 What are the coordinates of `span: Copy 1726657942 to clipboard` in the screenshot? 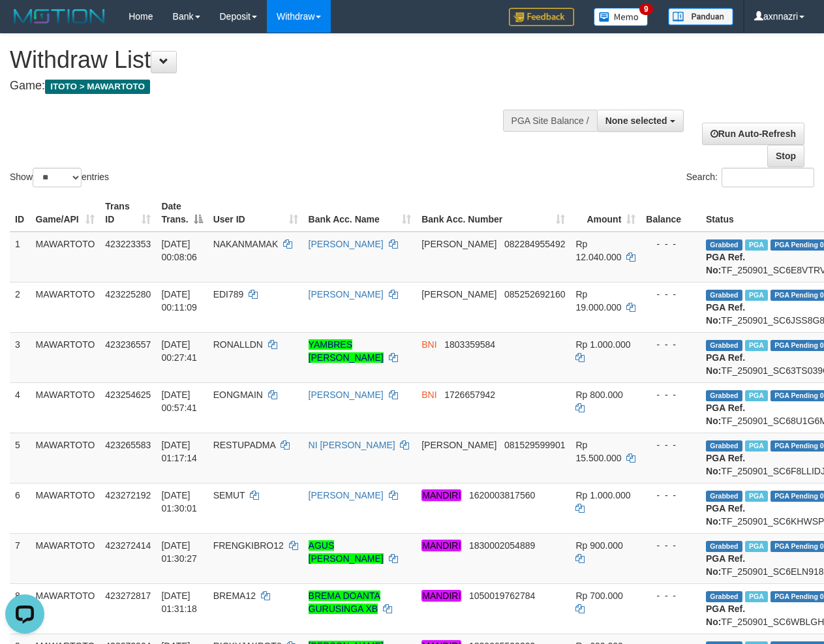 It's located at (469, 395).